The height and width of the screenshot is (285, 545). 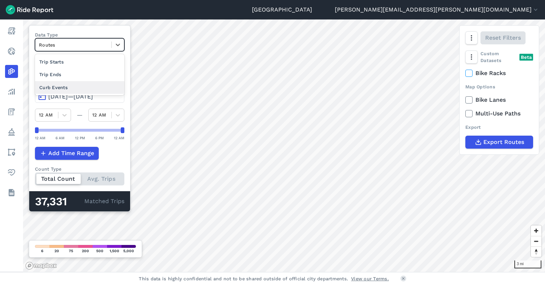 I want to click on label: Bike Racks, so click(x=499, y=73).